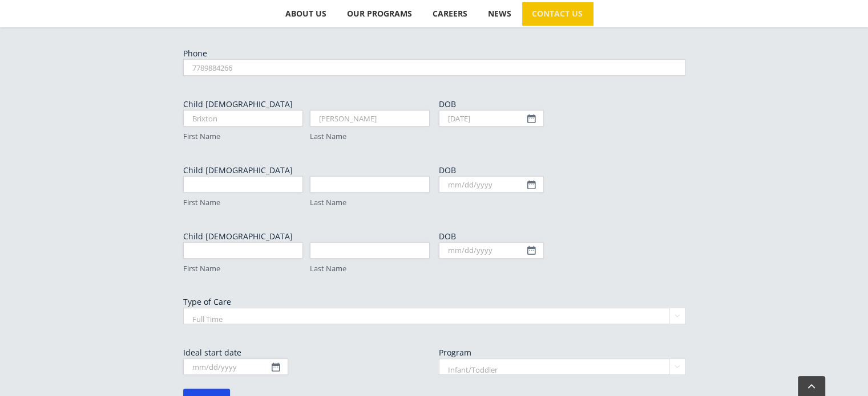 This screenshot has width=868, height=396. Describe the element at coordinates (306, 353) in the screenshot. I see `label: Ideal start date` at that location.